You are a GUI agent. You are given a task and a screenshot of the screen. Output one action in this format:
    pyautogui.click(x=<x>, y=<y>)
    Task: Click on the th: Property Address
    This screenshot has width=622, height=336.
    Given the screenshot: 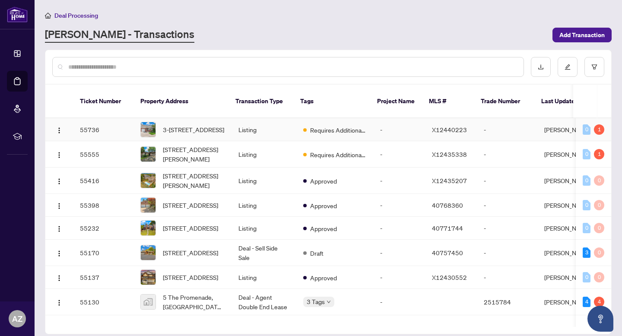 What is the action you would take?
    pyautogui.click(x=181, y=101)
    